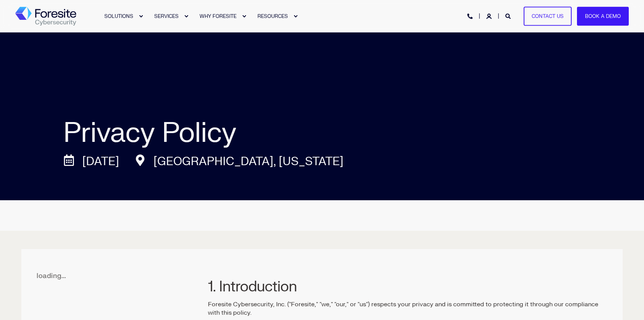  I want to click on a: Book a Demo, so click(603, 16).